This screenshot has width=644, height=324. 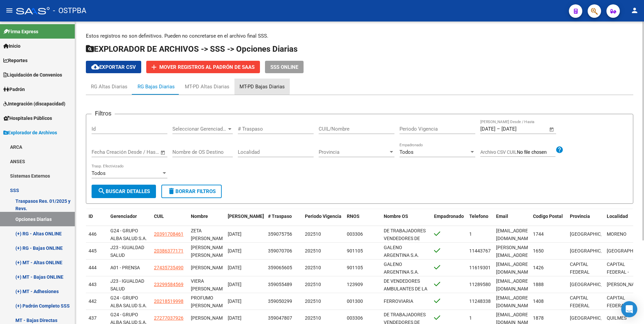 What do you see at coordinates (280, 318) in the screenshot?
I see `span: 359047807` at bounding box center [280, 318].